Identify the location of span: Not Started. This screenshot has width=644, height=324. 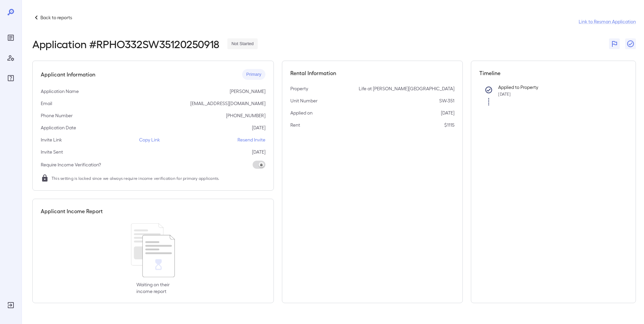
(243, 44).